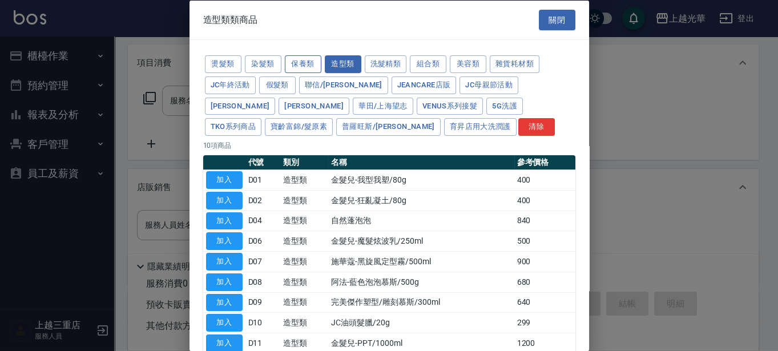 The image size is (778, 351). What do you see at coordinates (545, 303) in the screenshot?
I see `td: 640` at bounding box center [545, 303].